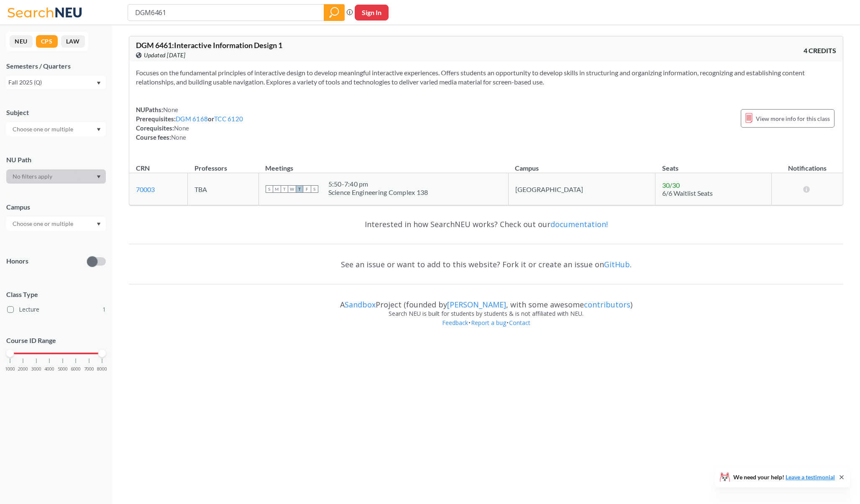 The width and height of the screenshot is (860, 504). Describe the element at coordinates (76, 369) in the screenshot. I see `span: 6000` at that location.